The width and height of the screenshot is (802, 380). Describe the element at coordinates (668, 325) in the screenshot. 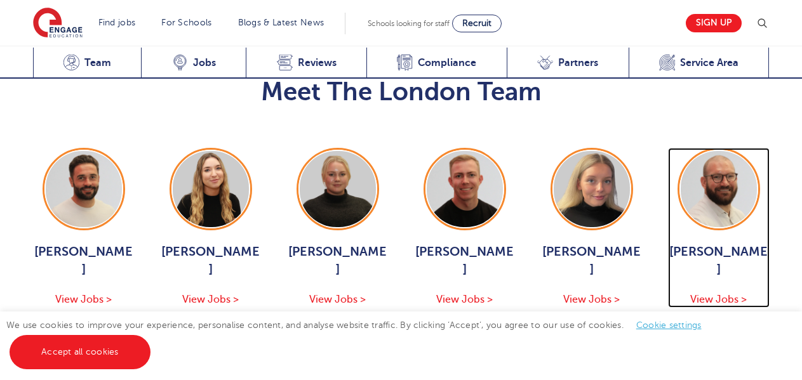

I see `a: Cookie settings` at that location.